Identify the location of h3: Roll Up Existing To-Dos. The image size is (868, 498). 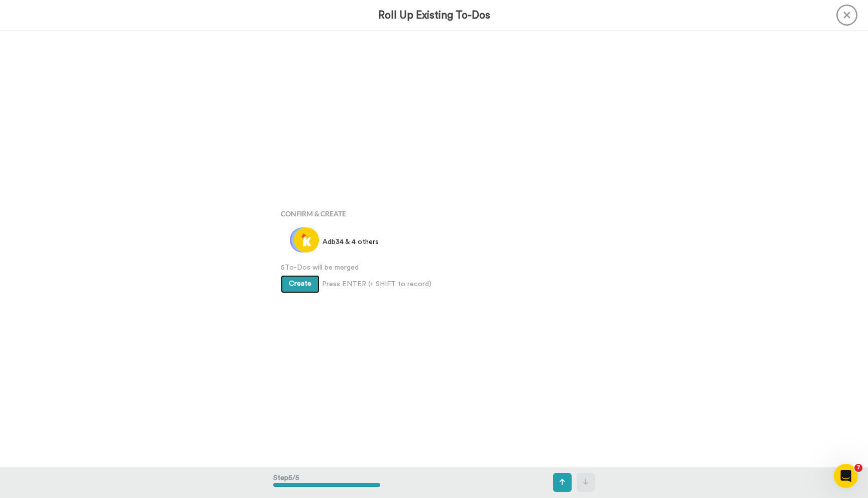
(434, 15).